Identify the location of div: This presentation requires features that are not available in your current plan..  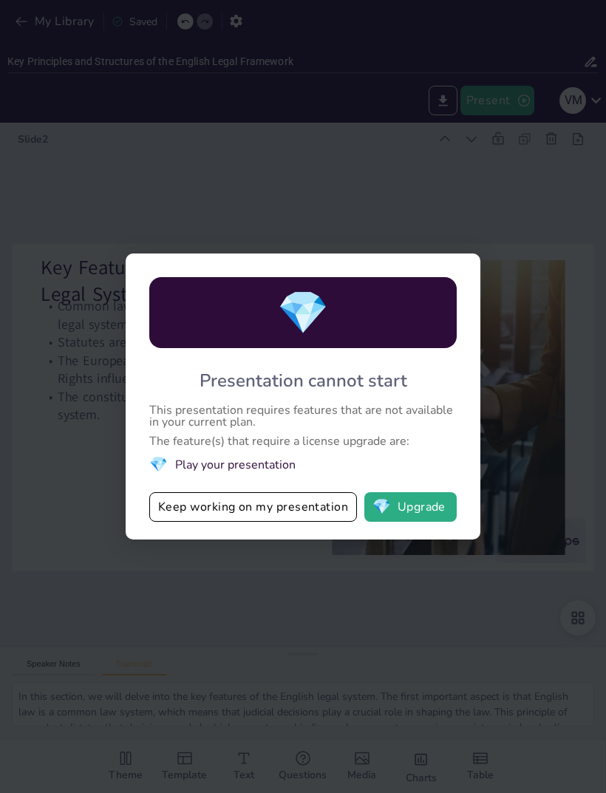
(303, 416).